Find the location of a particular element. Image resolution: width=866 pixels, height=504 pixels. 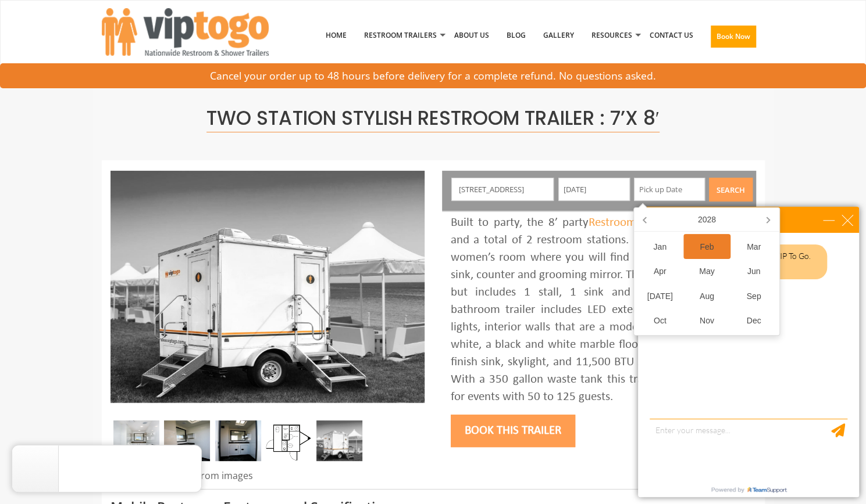

a: Blog is located at coordinates (516, 36).